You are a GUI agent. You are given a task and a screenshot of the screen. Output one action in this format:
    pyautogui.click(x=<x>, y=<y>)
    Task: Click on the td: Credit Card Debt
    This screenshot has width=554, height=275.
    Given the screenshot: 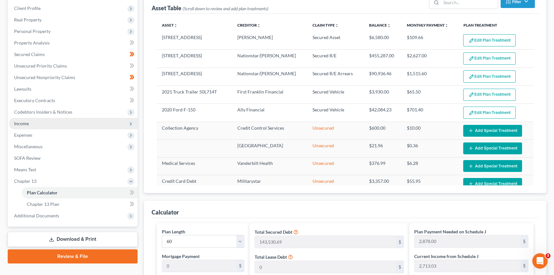 What is the action you would take?
    pyautogui.click(x=194, y=184)
    